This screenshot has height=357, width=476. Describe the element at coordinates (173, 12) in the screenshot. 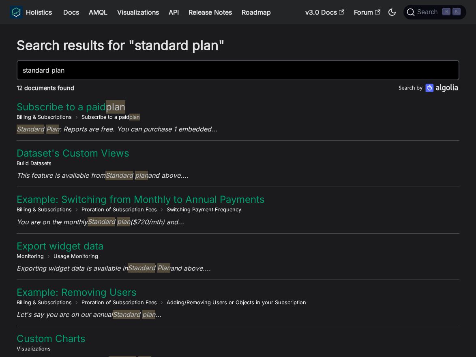

I see `a: API` at that location.